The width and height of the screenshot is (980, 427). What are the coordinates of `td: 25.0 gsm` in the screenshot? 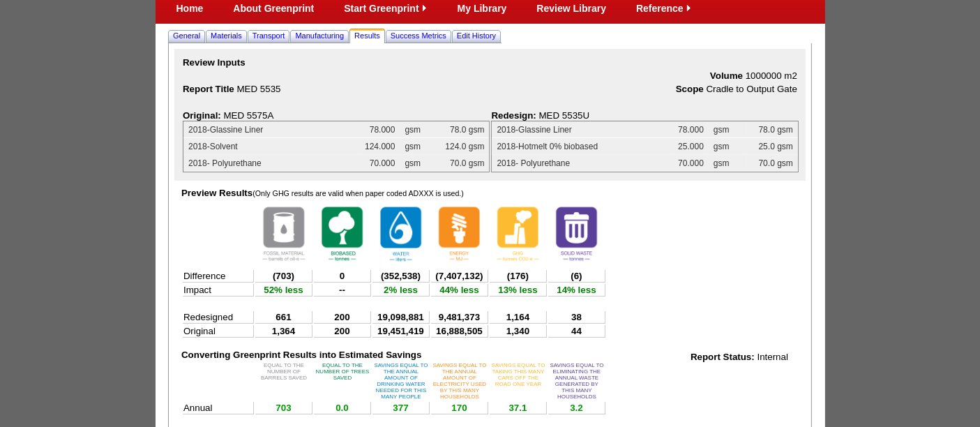 It's located at (772, 146).